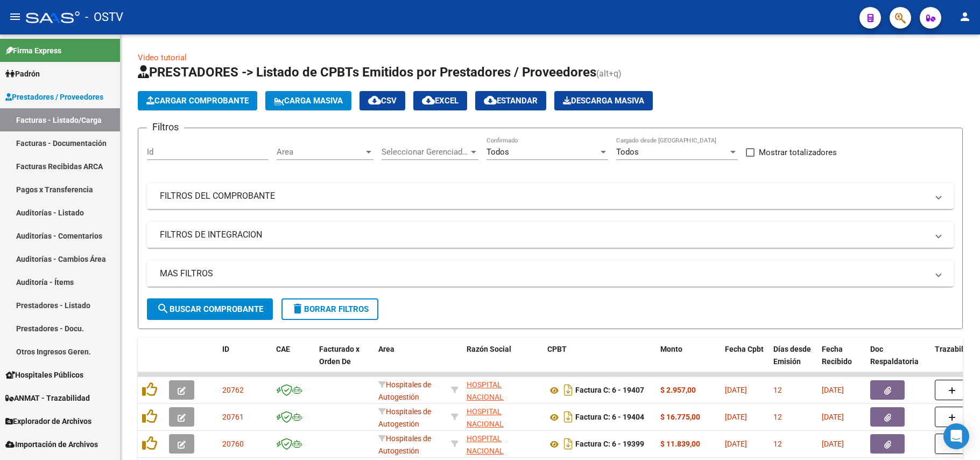 The width and height of the screenshot is (980, 460). I want to click on button: EXCEL, so click(440, 101).